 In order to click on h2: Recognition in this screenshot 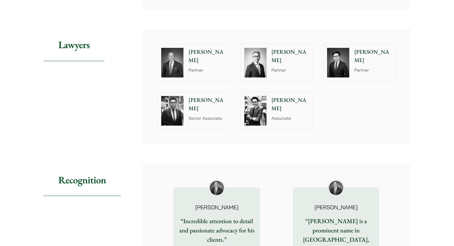, I will do `click(82, 180)`.